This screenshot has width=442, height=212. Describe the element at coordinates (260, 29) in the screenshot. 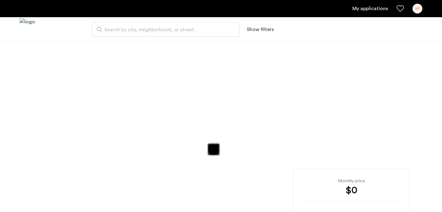

I see `button: Show or hide filters` at that location.